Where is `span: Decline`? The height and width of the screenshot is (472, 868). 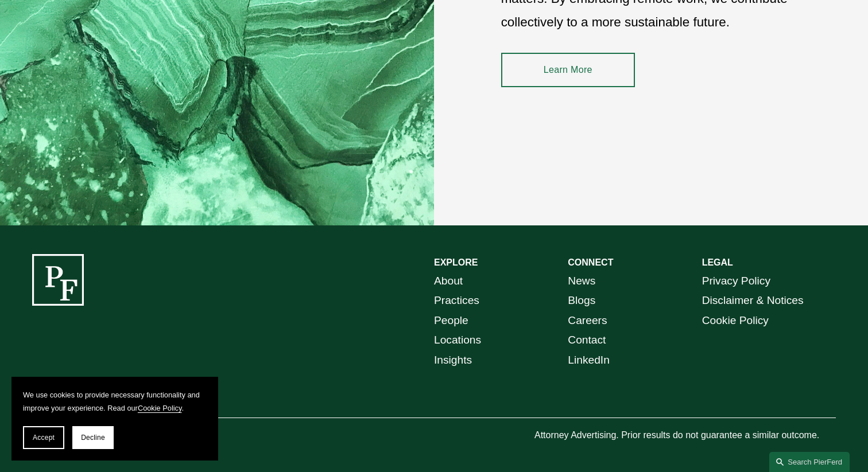
span: Decline is located at coordinates (93, 437).